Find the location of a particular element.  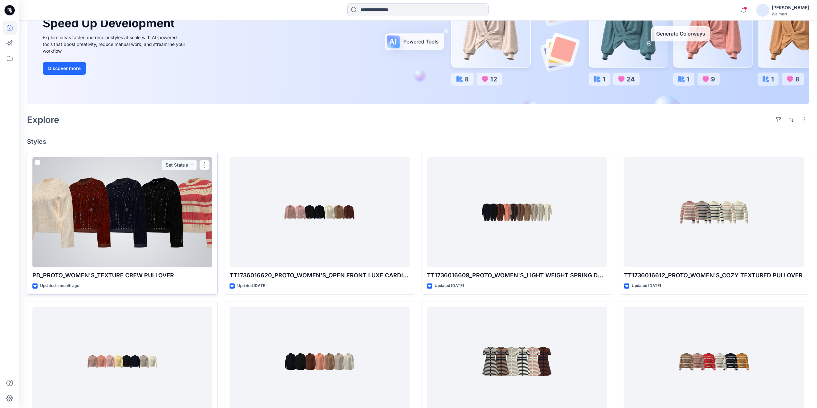

a: TT1736016609_PROTO_WOMEN'S_LIGHT WEIGHT SPRING DUSTER is located at coordinates (517, 212).